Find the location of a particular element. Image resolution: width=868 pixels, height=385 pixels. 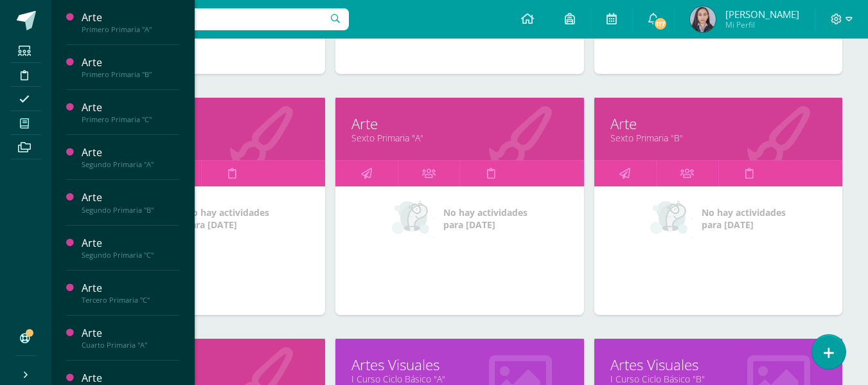

div: Primero Primaria "A" is located at coordinates (131, 29).